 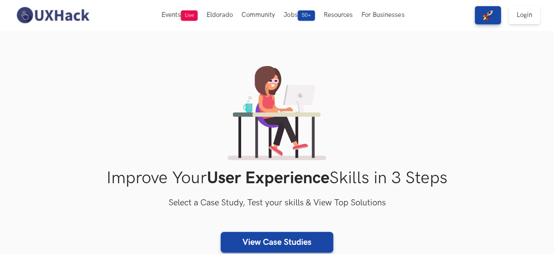 What do you see at coordinates (488, 15) in the screenshot?
I see `img: rocket` at bounding box center [488, 15].